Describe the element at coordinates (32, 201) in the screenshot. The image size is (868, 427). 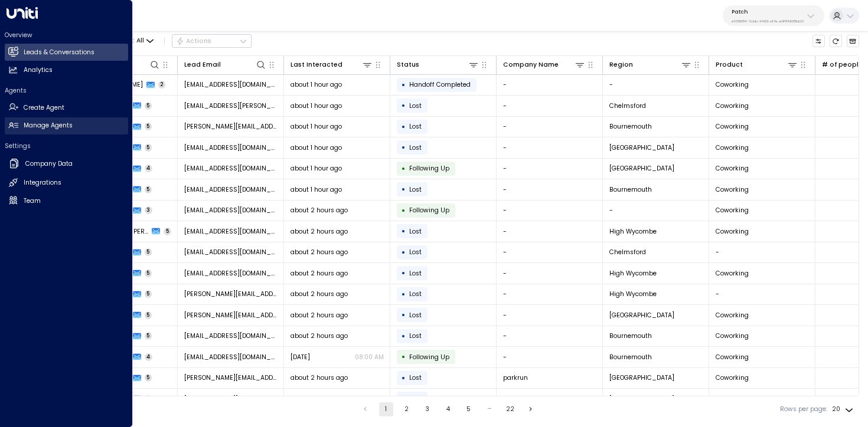
I see `h2: Team` at that location.